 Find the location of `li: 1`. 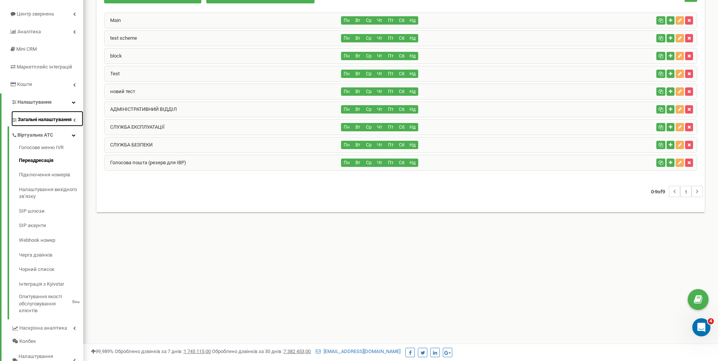

li: 1 is located at coordinates (685, 191).